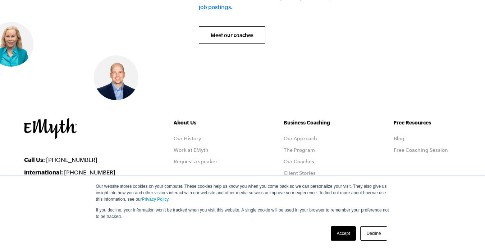 The height and width of the screenshot is (250, 485). I want to click on a: Privacy Policy, so click(155, 199).